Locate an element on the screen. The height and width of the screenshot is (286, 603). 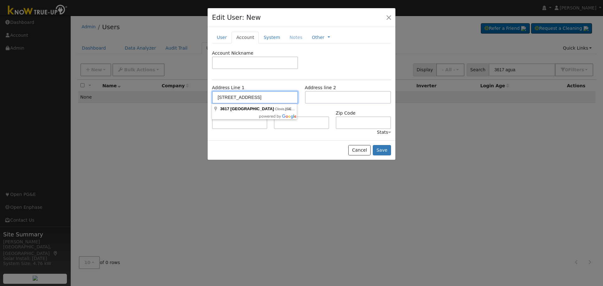
button: Save is located at coordinates (382, 150).